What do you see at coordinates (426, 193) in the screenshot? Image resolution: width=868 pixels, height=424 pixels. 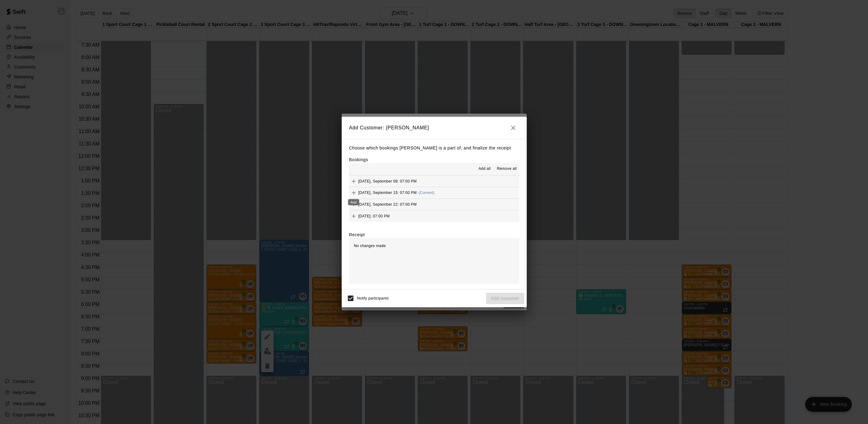 I see `span: (Current)` at bounding box center [426, 193].